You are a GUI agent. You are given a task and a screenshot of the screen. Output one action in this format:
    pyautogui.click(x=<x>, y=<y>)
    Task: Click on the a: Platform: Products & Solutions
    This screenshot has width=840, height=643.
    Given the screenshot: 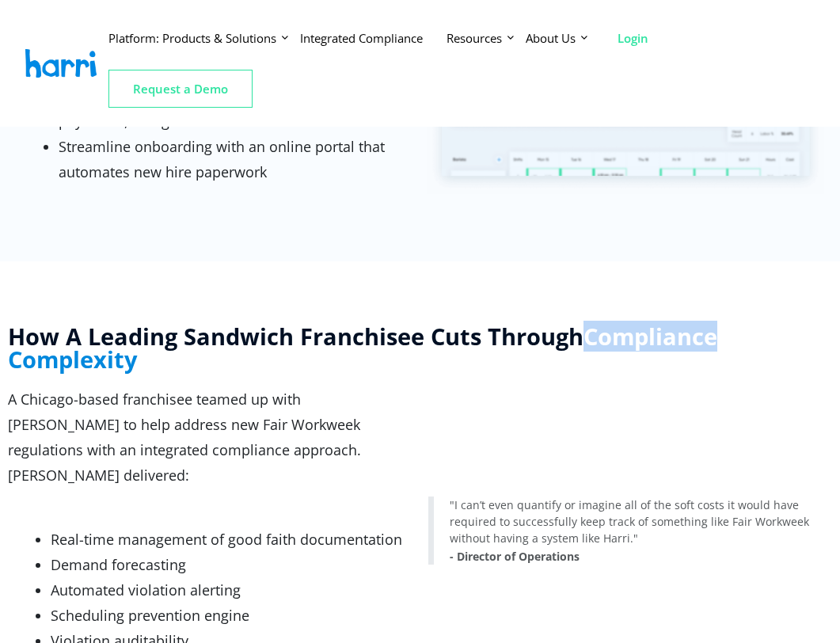 What is the action you would take?
    pyautogui.click(x=204, y=38)
    